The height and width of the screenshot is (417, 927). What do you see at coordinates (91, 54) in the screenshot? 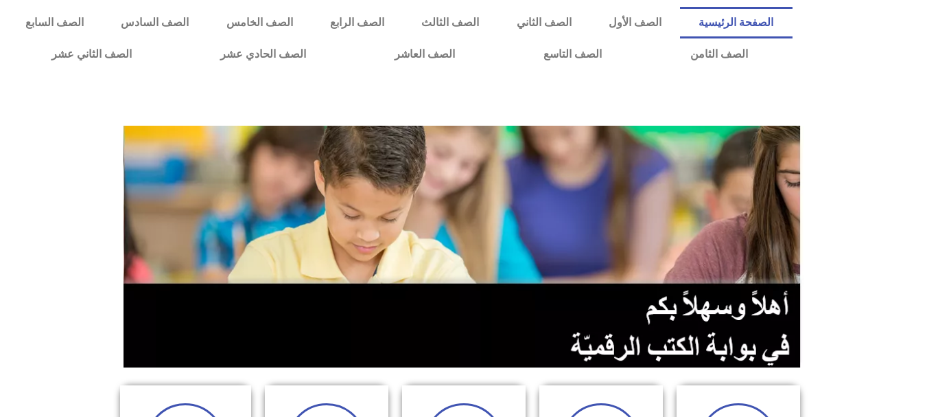
I see `a: الصف الثاني عشر` at bounding box center [91, 54].